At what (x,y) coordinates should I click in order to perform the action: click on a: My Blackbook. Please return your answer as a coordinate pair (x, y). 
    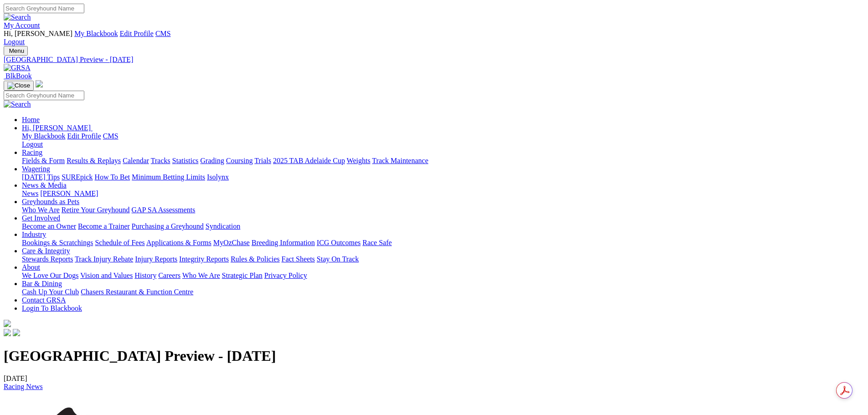
    Looking at the image, I should click on (43, 136).